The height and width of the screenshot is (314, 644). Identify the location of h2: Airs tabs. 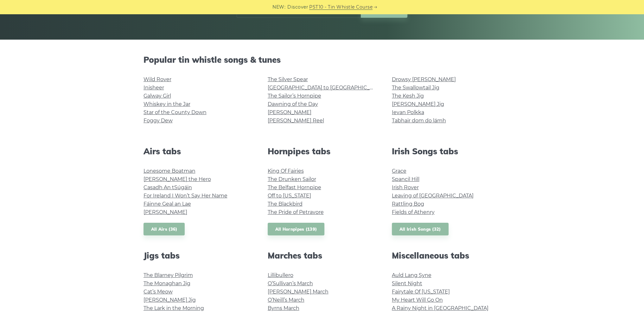
(198, 151).